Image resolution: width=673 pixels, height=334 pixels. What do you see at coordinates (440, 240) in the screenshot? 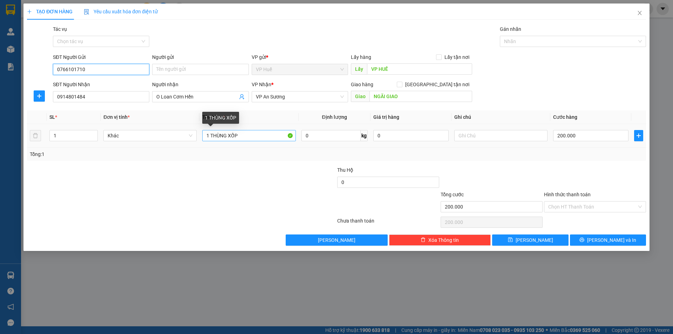
I see `button: deleteXóa Thông tin` at bounding box center [440, 240].